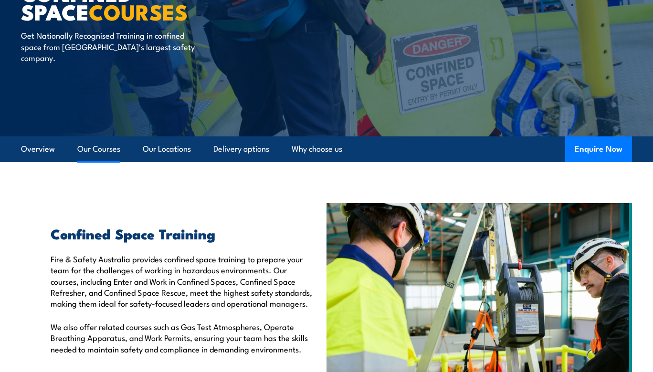  What do you see at coordinates (599, 149) in the screenshot?
I see `button: Enquire Now` at bounding box center [599, 149].